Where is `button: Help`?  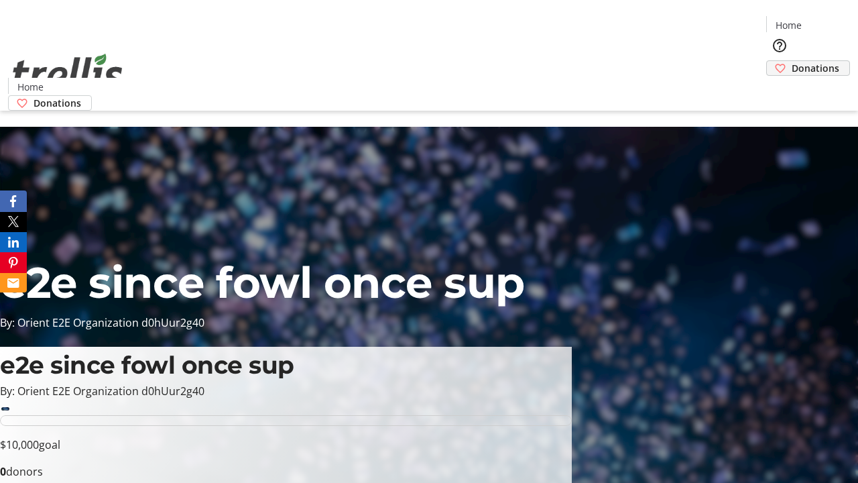 button: Help is located at coordinates (780, 46).